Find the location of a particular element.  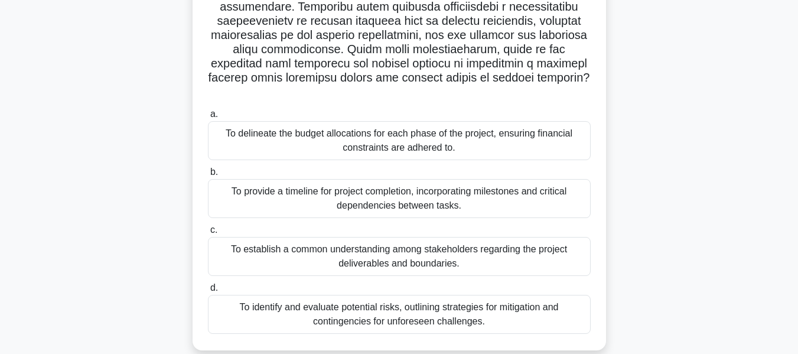

span: b. is located at coordinates (214, 171).